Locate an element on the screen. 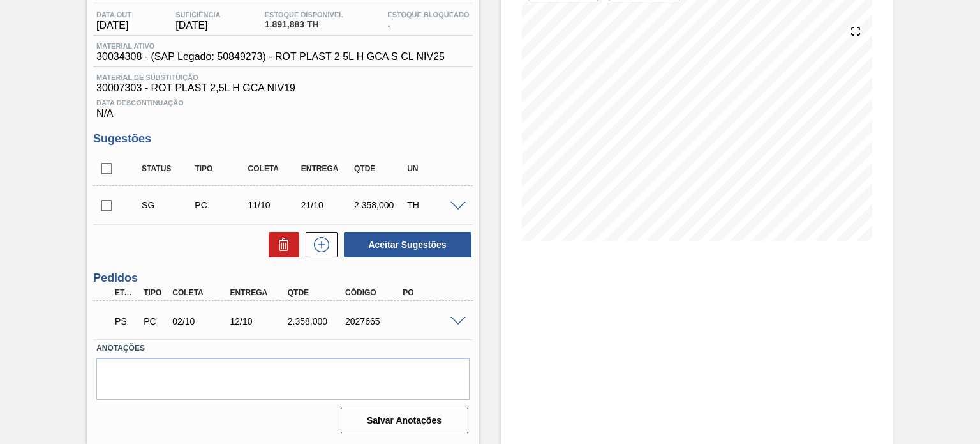 This screenshot has height=444, width=980. span: Data Descontinuação is located at coordinates (283, 103).